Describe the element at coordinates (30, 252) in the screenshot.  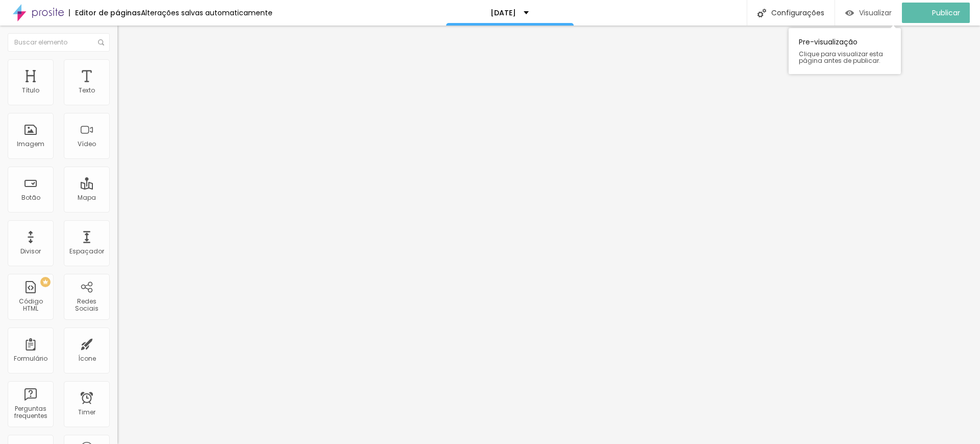
I see `div: Divisor` at that location.